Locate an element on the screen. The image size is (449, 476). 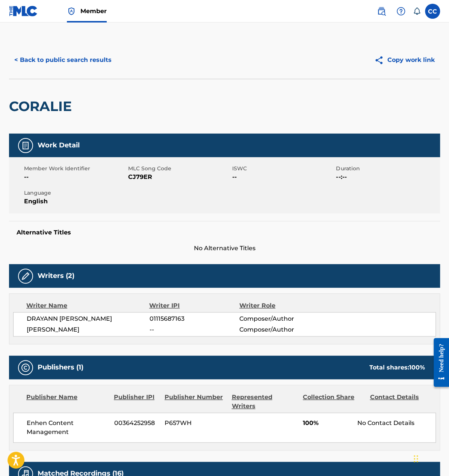
div: Writer IPI is located at coordinates (194, 306).